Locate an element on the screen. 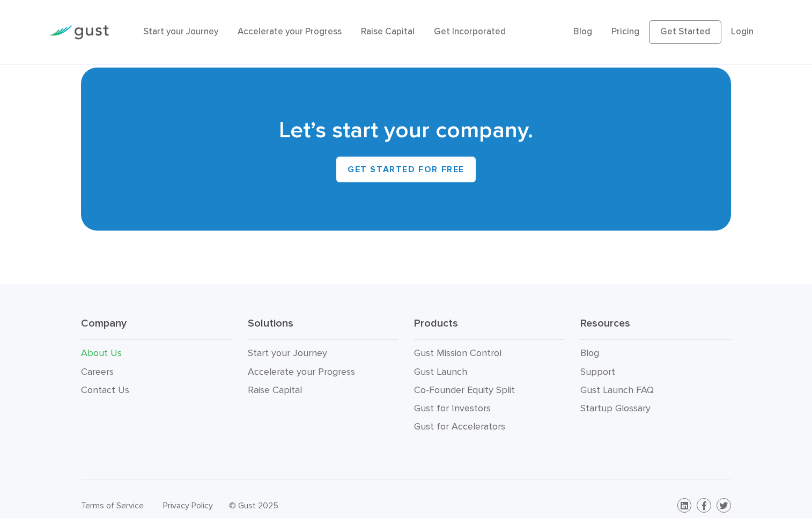 This screenshot has height=518, width=812. a: Contact Us is located at coordinates (105, 390).